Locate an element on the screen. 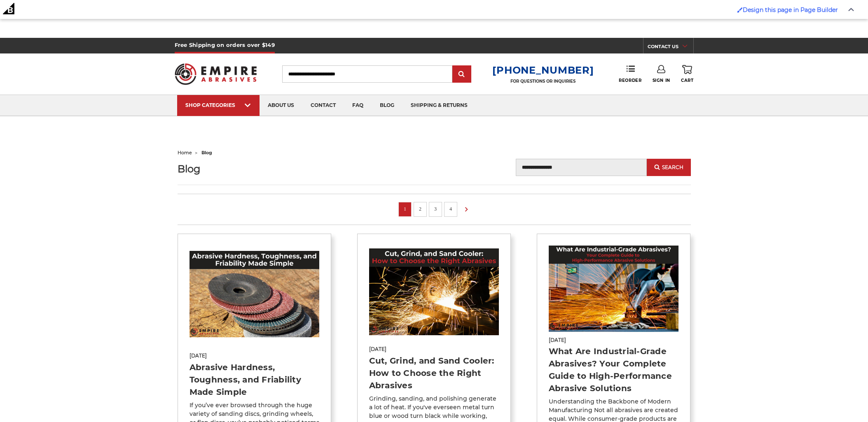 The width and height of the screenshot is (868, 422). span: Sign In is located at coordinates (661, 80).